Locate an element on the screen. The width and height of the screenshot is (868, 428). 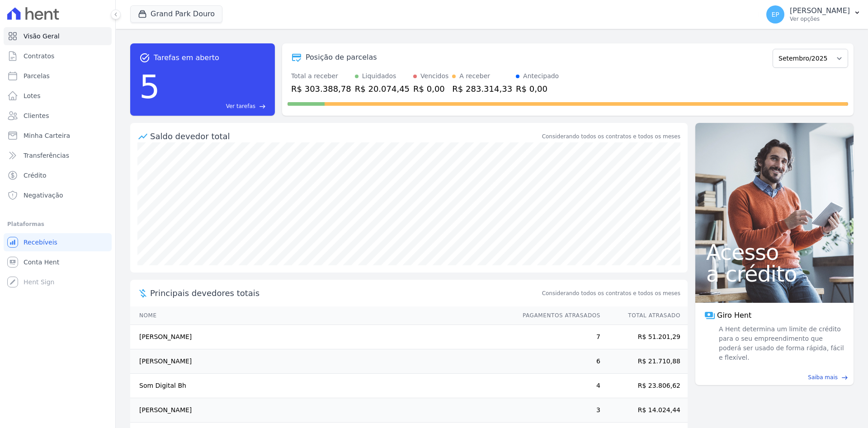
td: 6 is located at coordinates (557, 362).